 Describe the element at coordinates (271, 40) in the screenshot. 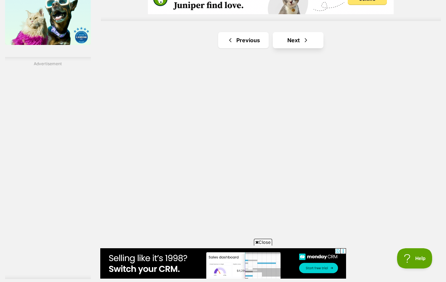

I see `nav: Pagination` at that location.